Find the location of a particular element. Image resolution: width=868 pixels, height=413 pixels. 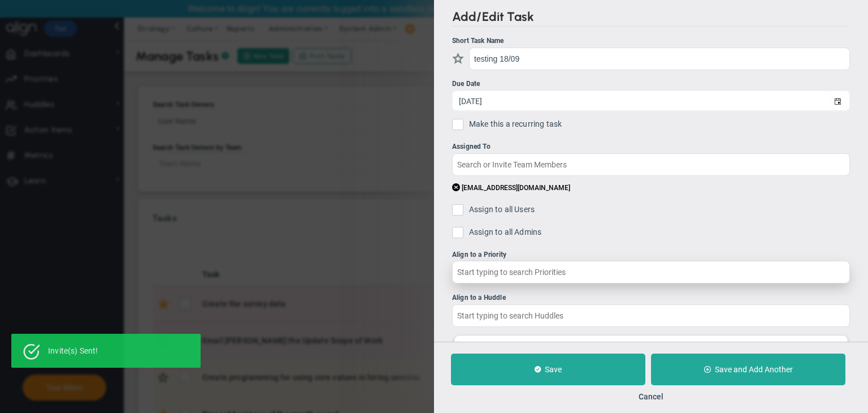

div: Due Date is located at coordinates (649, 84).